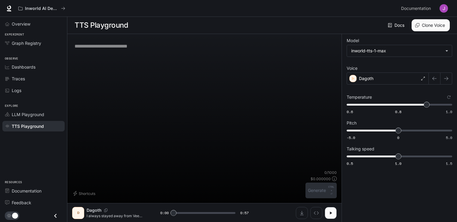  Describe the element at coordinates (23, 67) in the screenshot. I see `span: Dashboards` at that location.